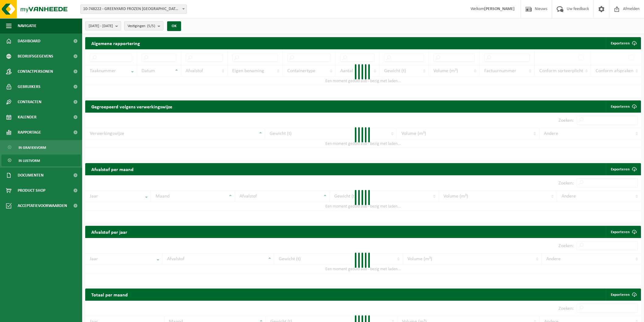  What do you see at coordinates (151, 26) in the screenshot?
I see `count: (5/5)` at bounding box center [151, 26].